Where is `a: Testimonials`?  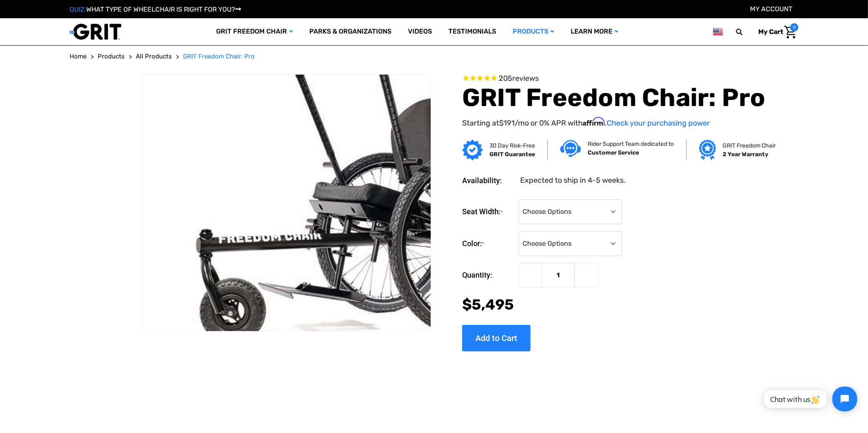
a: Testimonials is located at coordinates (472, 32).